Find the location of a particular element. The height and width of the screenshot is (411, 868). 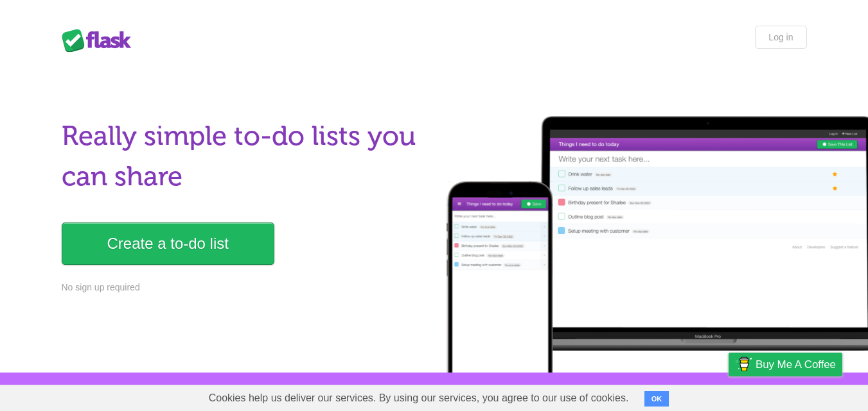

p: No sign up required is located at coordinates (244, 288).